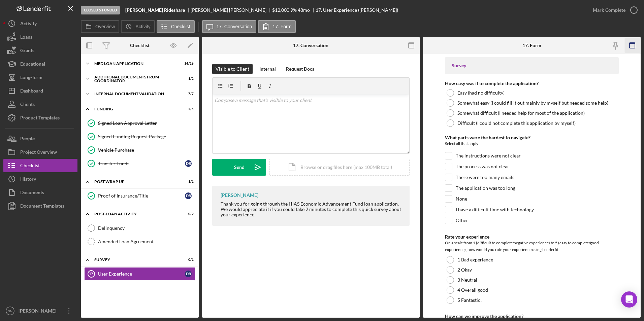 The width and height of the screenshot is (644, 321). I want to click on a: Loans, so click(40, 37).